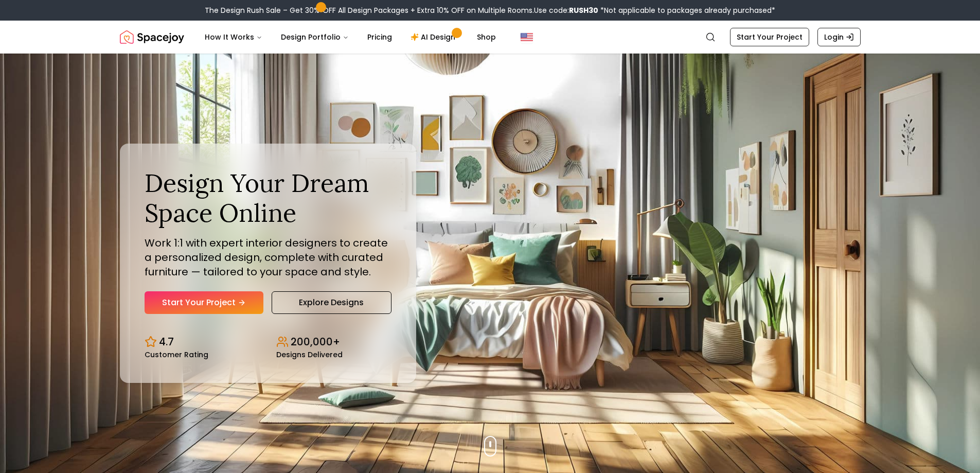 Image resolution: width=980 pixels, height=473 pixels. Describe the element at coordinates (490, 10) in the screenshot. I see `div: The Design Rush Sale – Get 30% OFF All Design Packages + Extra 10% OFF on Multiple Rooms.` at that location.